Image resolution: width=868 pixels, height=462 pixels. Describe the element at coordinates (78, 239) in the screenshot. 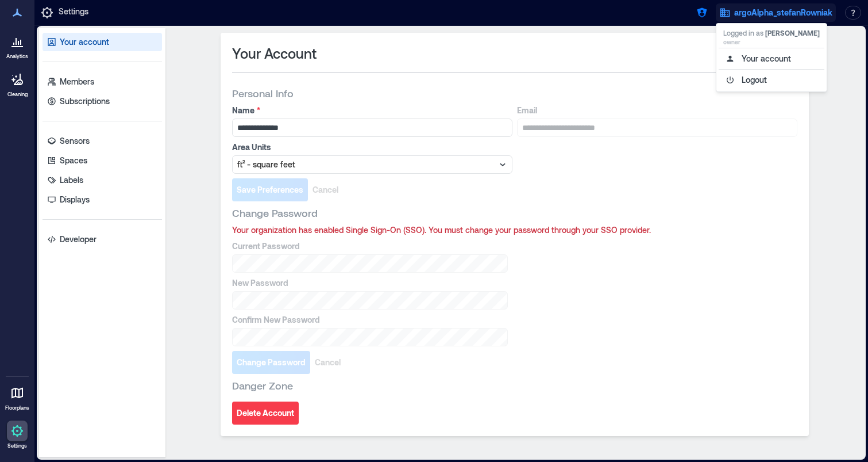

I see `p: Developer` at that location.